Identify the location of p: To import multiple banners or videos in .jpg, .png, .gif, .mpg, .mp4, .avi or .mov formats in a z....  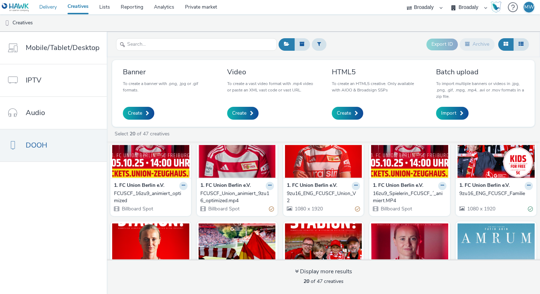
(480, 90).